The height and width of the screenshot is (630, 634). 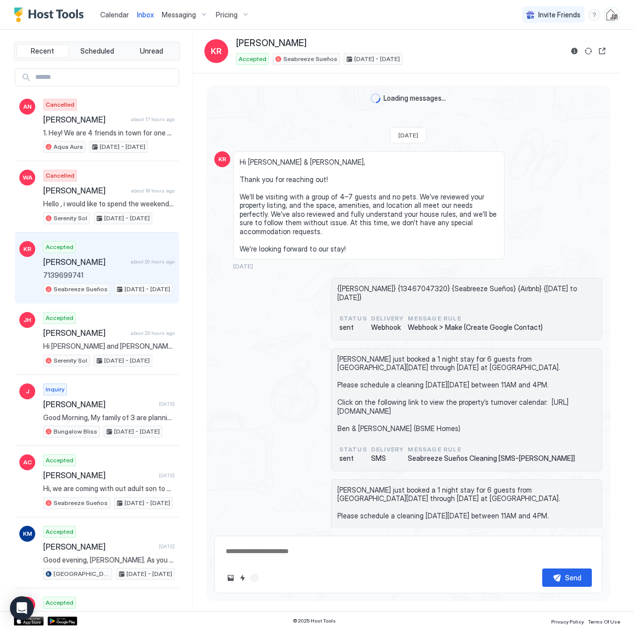 What do you see at coordinates (51, 15) in the screenshot?
I see `div: Host Tools Logo` at bounding box center [51, 15].